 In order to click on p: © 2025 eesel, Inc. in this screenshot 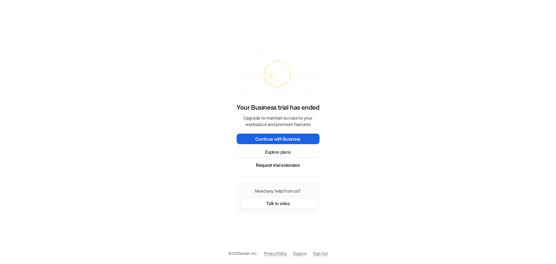, I will do `click(243, 253)`.